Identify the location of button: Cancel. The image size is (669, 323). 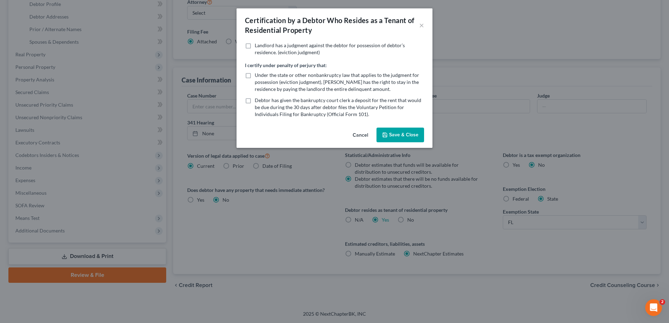
(360, 135).